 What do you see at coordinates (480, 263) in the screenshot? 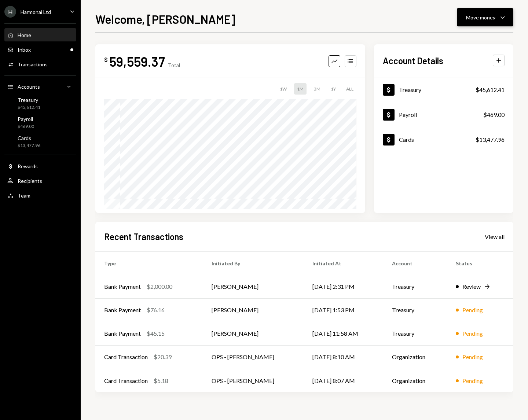
I see `th: Status` at bounding box center [480, 263].